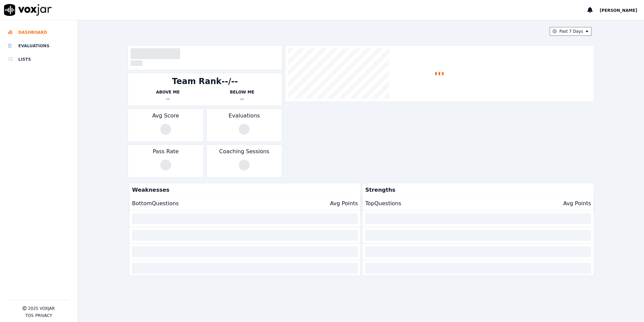  Describe the element at coordinates (28, 9) in the screenshot. I see `img: voxjar logo` at that location.